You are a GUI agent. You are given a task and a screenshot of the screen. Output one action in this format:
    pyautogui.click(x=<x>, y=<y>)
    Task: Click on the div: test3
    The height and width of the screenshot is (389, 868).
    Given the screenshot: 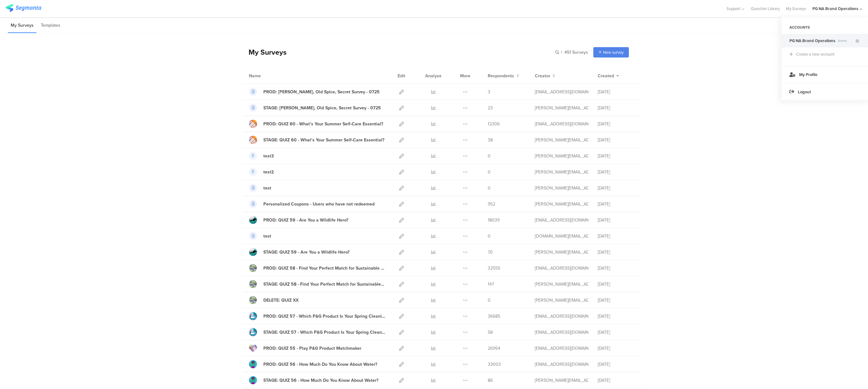 What is the action you would take?
    pyautogui.click(x=268, y=155)
    